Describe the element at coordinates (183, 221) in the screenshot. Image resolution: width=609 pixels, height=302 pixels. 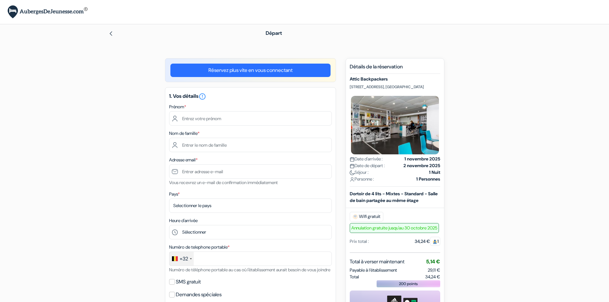
I see `label: Heure d'arrivée` at that location.